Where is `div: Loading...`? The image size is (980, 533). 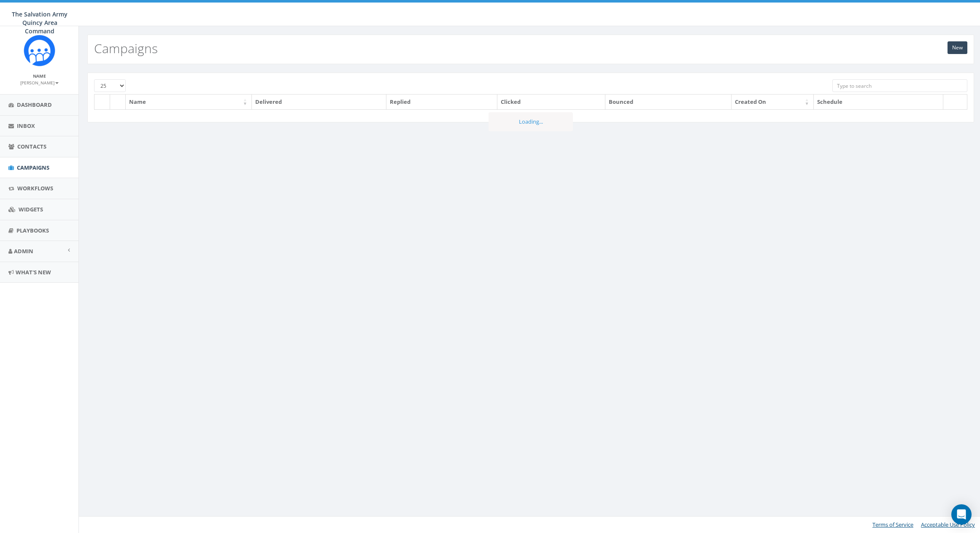 div: Loading... is located at coordinates (531, 122).